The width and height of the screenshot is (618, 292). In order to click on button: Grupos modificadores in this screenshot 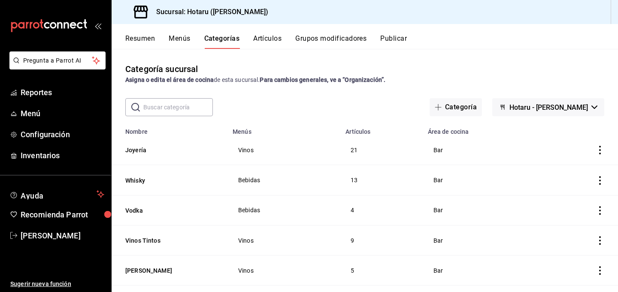, I will do `click(331, 42)`.